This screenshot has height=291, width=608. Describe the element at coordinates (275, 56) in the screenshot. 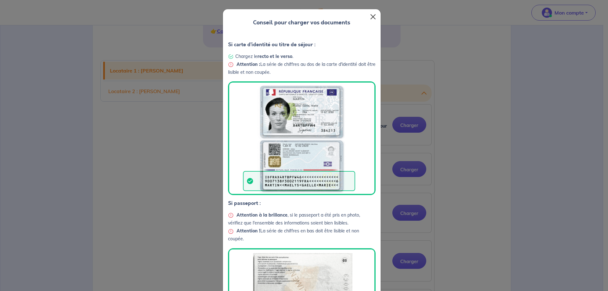

I see `strong: recto et le verso` at that location.